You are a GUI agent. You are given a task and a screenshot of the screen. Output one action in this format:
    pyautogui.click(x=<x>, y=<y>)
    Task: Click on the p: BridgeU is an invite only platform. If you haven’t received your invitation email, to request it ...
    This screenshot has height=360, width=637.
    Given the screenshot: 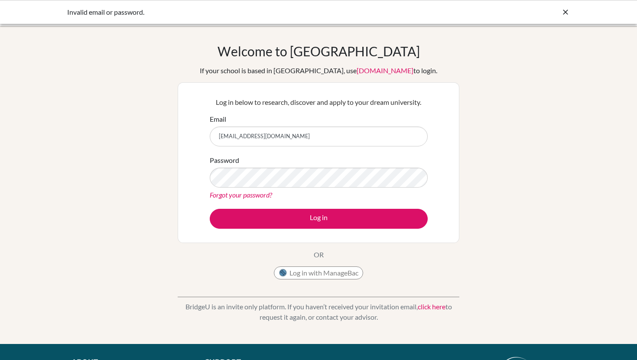 What is the action you would take?
    pyautogui.click(x=318, y=312)
    